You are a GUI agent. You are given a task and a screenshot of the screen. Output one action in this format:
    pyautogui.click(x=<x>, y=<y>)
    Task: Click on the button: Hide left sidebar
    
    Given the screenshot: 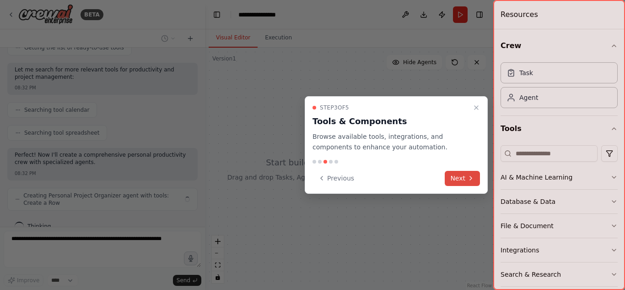 What is the action you would take?
    pyautogui.click(x=217, y=15)
    